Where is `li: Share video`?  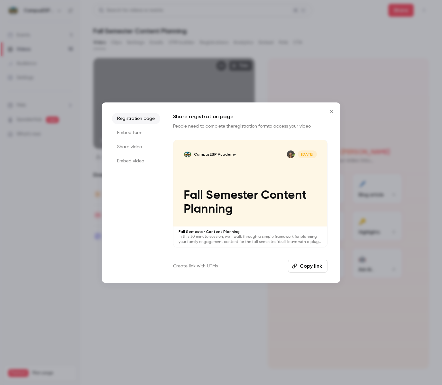
li: Share video is located at coordinates (136, 147).